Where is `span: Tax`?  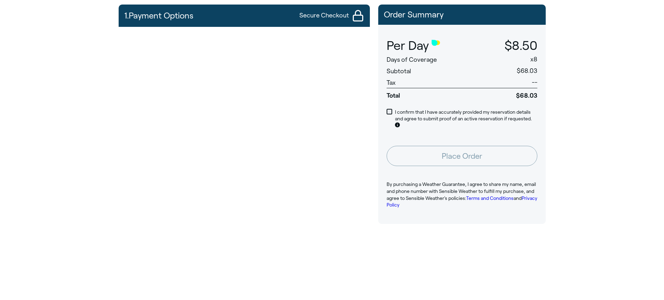
span: Tax is located at coordinates (391, 83).